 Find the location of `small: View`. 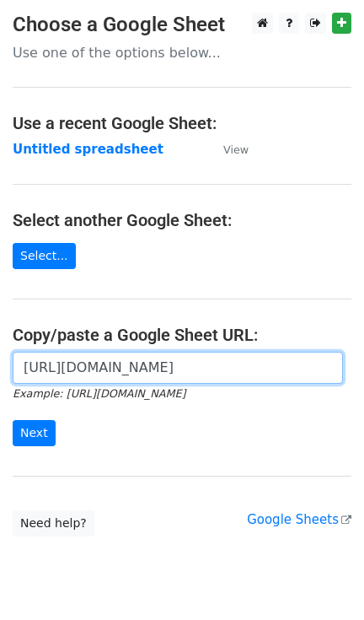

small: View is located at coordinates (236, 150).